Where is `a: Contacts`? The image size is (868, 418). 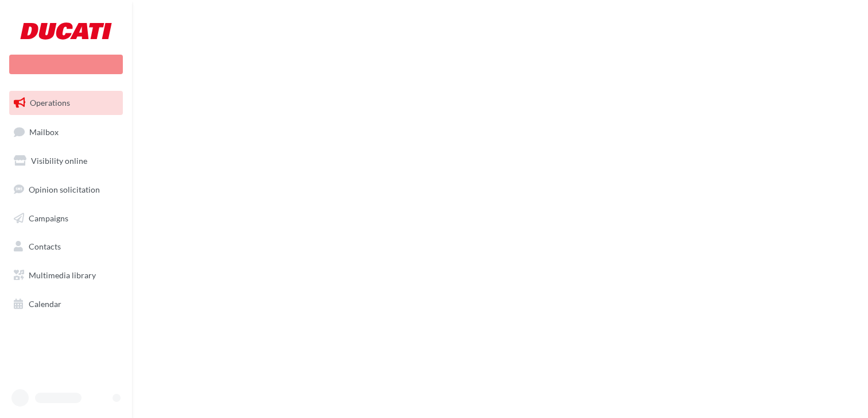 a: Contacts is located at coordinates (66, 246).